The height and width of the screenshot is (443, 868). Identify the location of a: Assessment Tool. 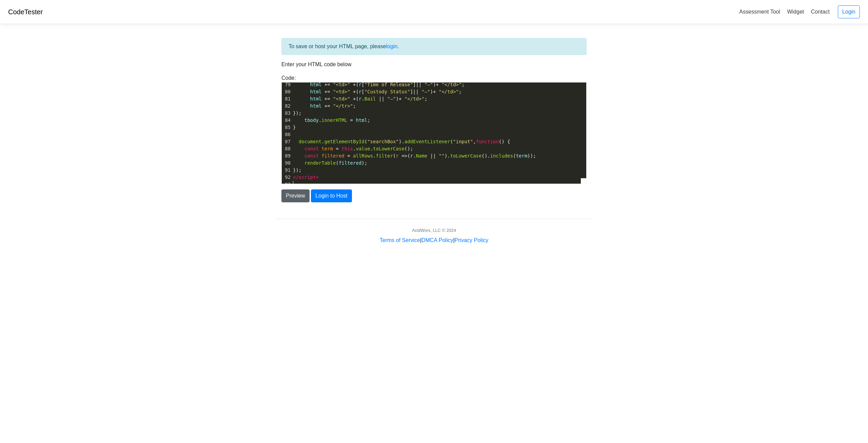
(760, 11).